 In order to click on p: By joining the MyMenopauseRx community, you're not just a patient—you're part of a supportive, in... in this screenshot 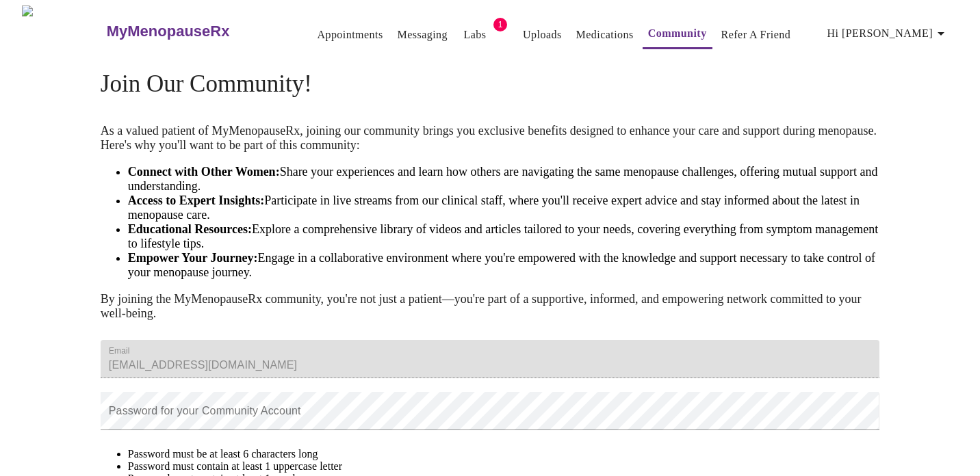, I will do `click(490, 307)`.